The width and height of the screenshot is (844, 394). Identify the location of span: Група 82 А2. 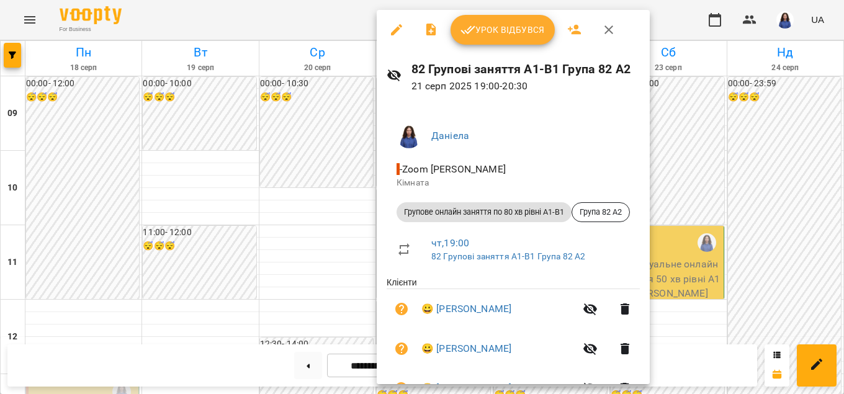
(600, 212).